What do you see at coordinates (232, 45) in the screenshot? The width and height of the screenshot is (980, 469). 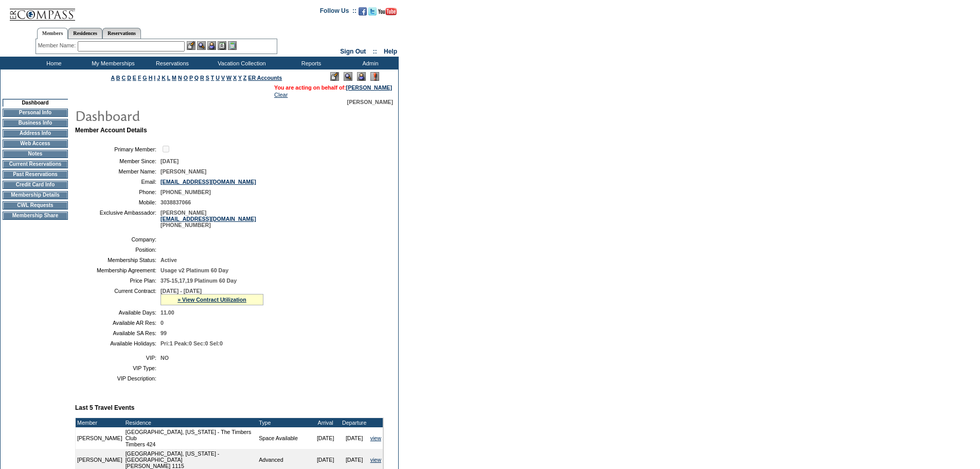 I see `img: b_calculator.gif` at bounding box center [232, 45].